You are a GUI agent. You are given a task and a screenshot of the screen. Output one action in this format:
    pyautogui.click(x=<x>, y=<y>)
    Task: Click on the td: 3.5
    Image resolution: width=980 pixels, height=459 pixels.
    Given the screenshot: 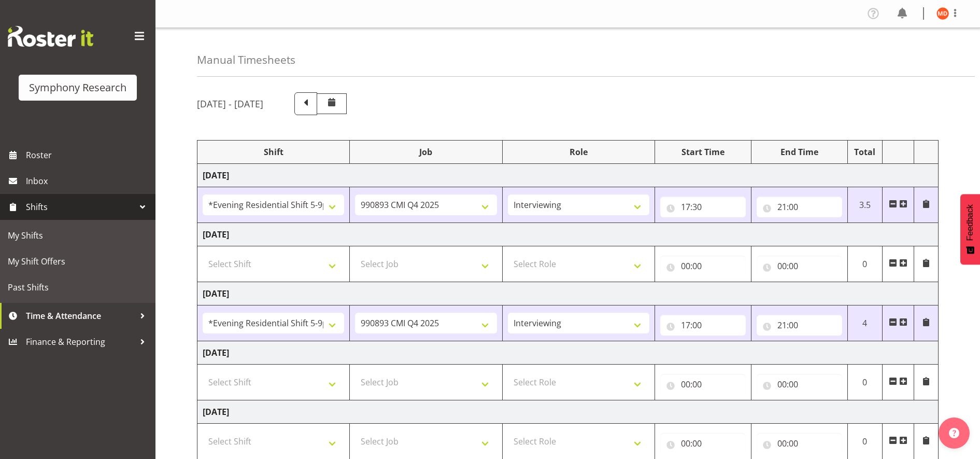 What is the action you would take?
    pyautogui.click(x=865, y=205)
    